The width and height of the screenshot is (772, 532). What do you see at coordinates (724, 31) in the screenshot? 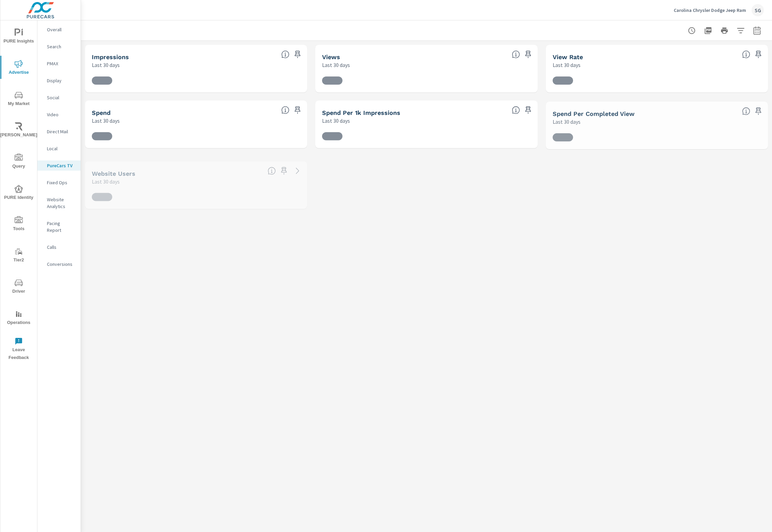
I see `button: Print Report` at bounding box center [724, 31].